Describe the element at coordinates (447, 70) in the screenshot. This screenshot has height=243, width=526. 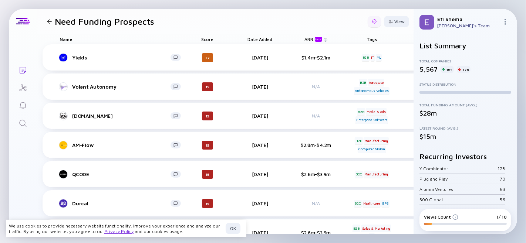
I see `div: 164` at that location.